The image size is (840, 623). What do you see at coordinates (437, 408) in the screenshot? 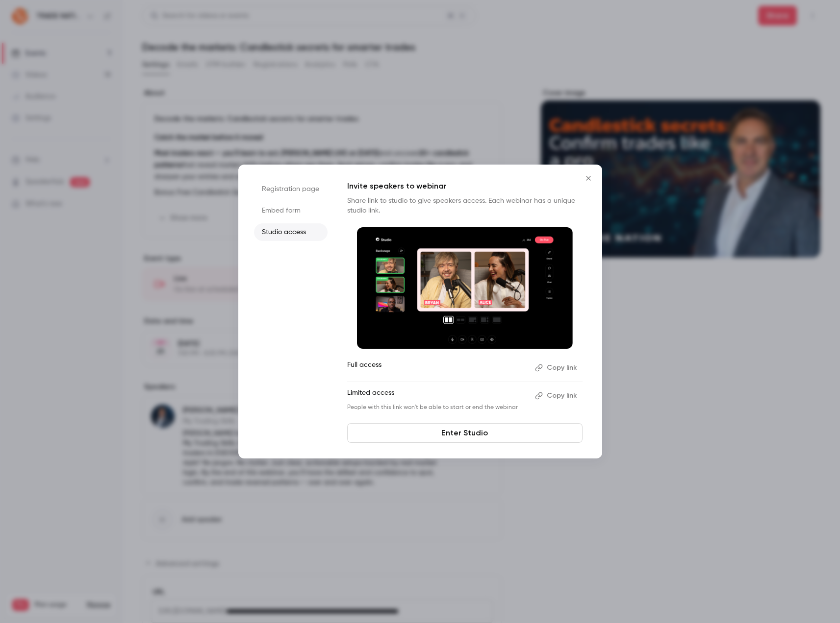
I see `p: People with this link won't be able to start or end the webinar` at bounding box center [437, 408].